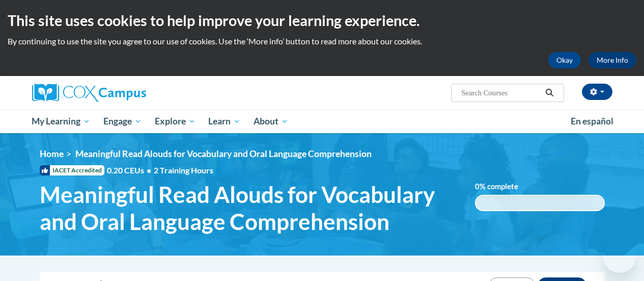  I want to click on span: Learn, so click(224, 121).